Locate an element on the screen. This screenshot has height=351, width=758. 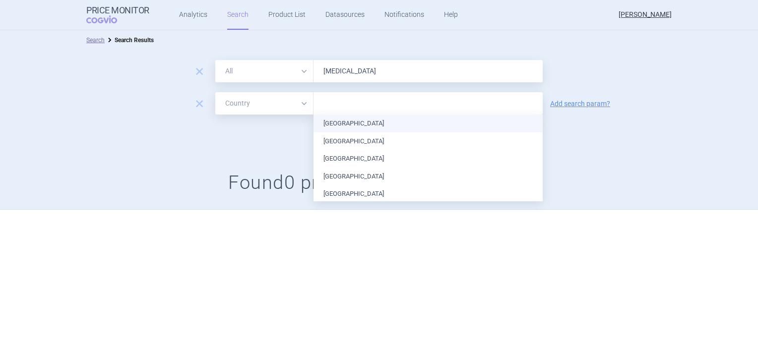
li: Search Results is located at coordinates (129, 40).